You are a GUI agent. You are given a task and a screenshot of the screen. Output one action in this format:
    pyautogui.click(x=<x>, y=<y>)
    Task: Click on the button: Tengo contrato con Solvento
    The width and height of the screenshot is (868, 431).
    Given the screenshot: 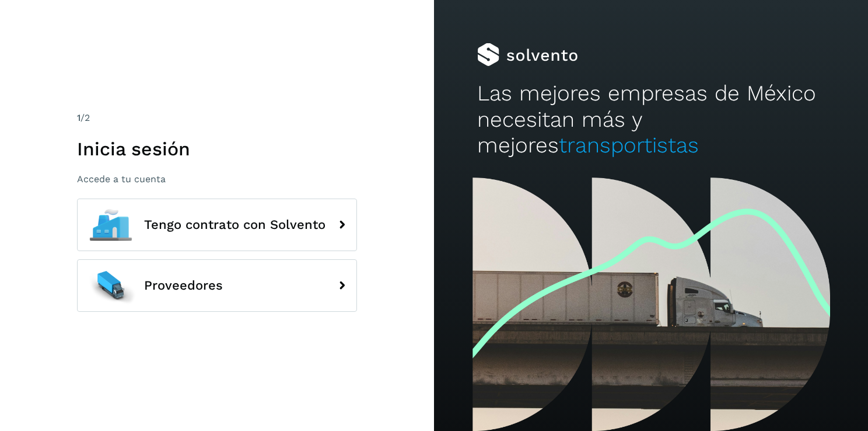 What is the action you would take?
    pyautogui.click(x=217, y=225)
    